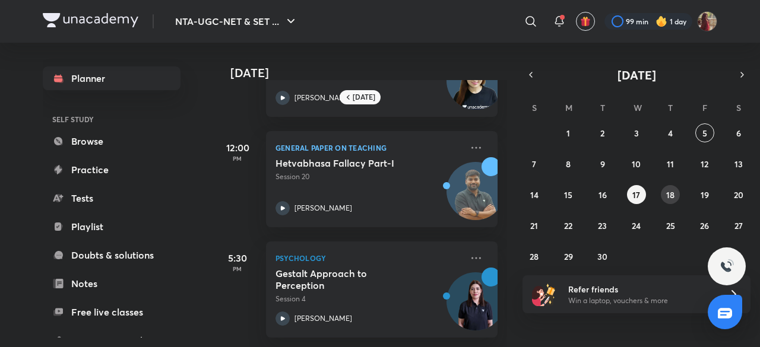 Image resolution: width=760 pixels, height=347 pixels. Describe the element at coordinates (112, 227) in the screenshot. I see `a: Playlist` at that location.